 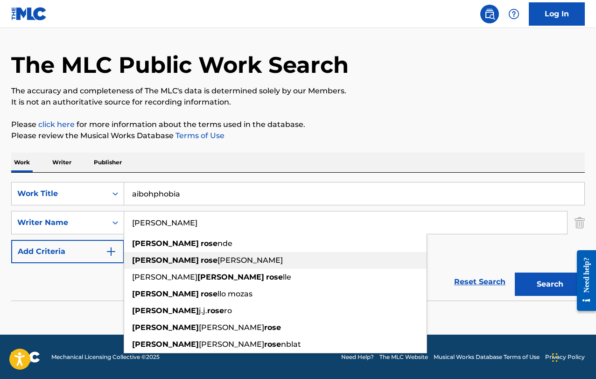 What do you see at coordinates (22, 163) in the screenshot?
I see `p: Work` at bounding box center [22, 163].